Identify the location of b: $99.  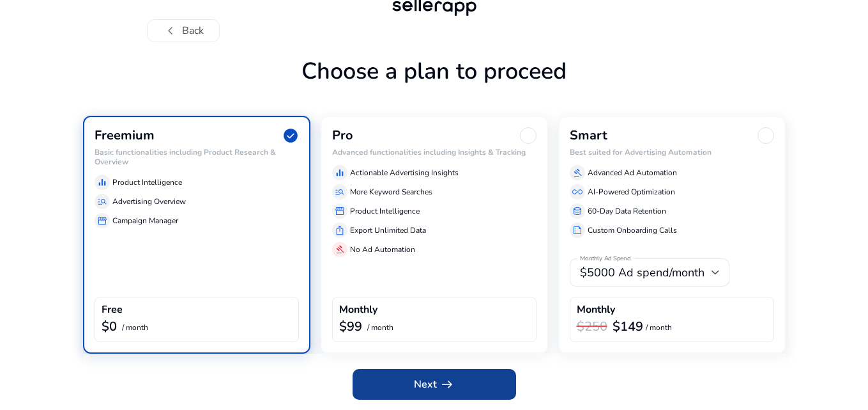
(351, 326).